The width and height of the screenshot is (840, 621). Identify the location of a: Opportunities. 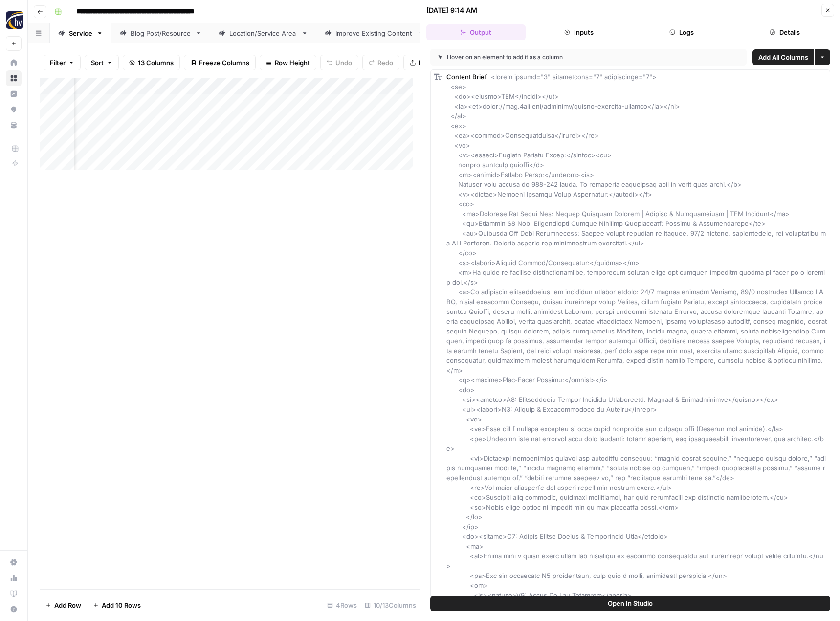
(13, 109).